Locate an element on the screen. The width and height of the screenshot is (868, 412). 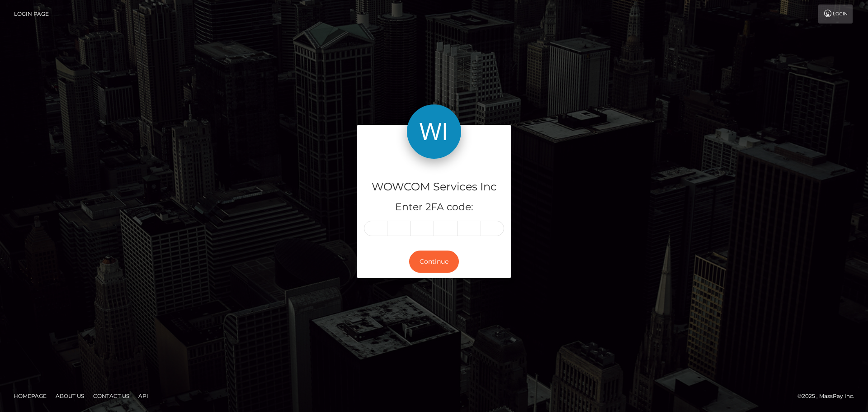
button: Continue is located at coordinates (434, 262).